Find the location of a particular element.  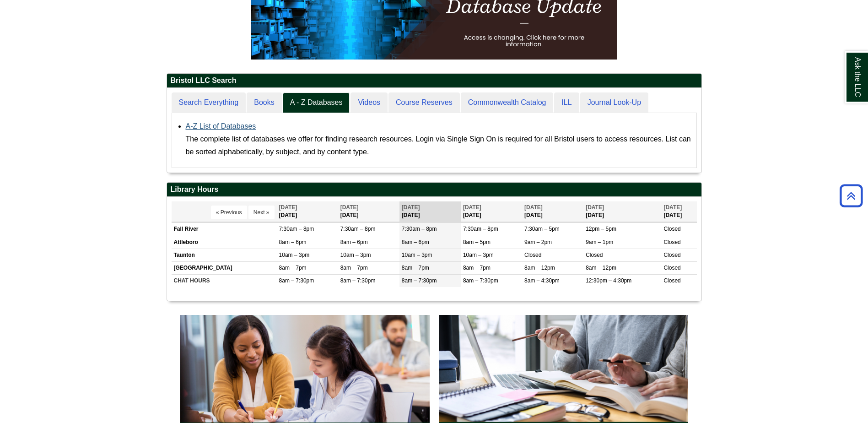

a: Journal Look-Up is located at coordinates (614, 102).